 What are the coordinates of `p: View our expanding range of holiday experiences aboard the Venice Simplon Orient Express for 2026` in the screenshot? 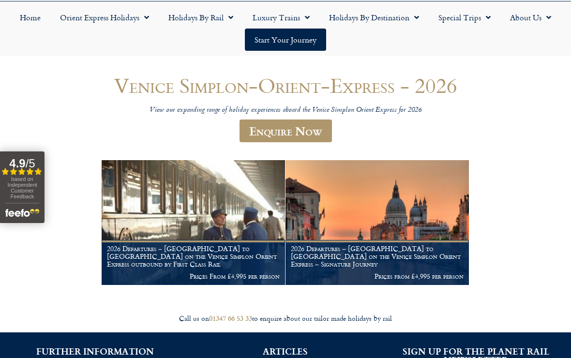 It's located at (285, 110).